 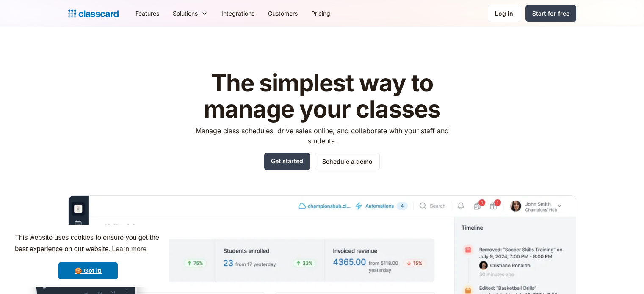 What do you see at coordinates (347, 161) in the screenshot?
I see `a: Schedule a demo` at bounding box center [347, 161].